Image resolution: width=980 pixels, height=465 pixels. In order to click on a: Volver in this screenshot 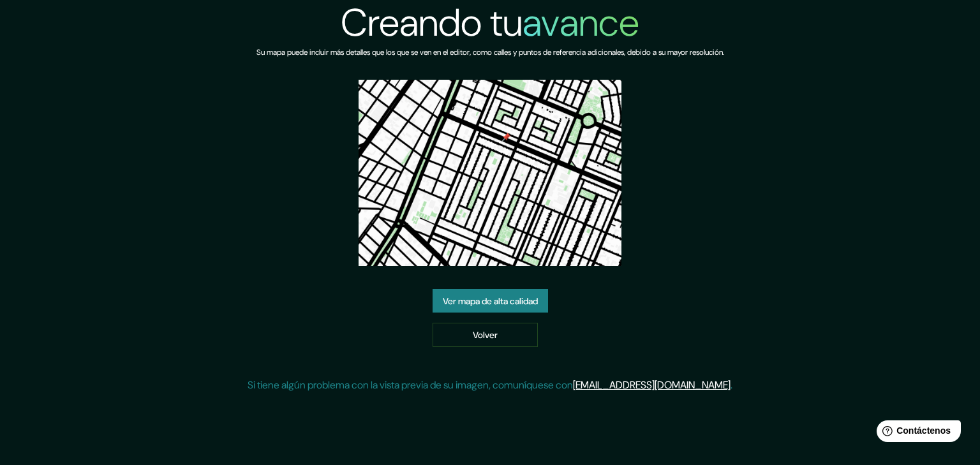, I will do `click(485, 334)`.